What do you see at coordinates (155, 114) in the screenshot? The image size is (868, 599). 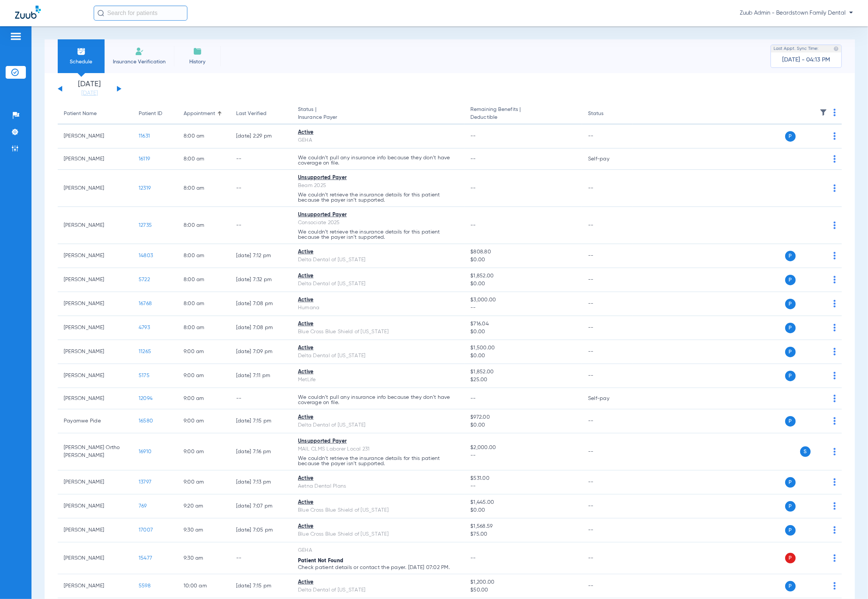 I see `div: Patient ID` at bounding box center [155, 114].